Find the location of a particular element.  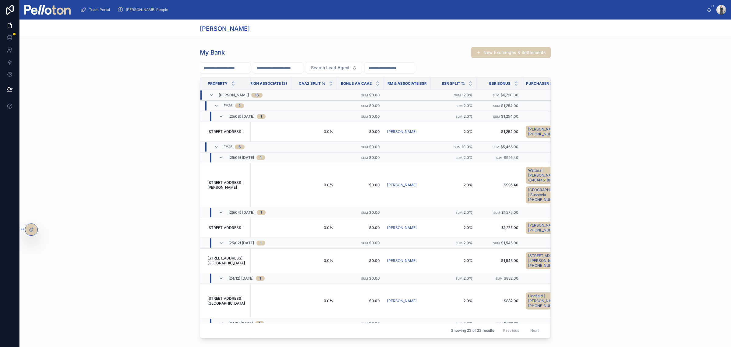

span: 12.0% is located at coordinates (467, 95).